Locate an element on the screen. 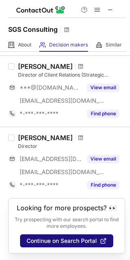 The height and width of the screenshot is (260, 130). div: Director is located at coordinates (71, 146).